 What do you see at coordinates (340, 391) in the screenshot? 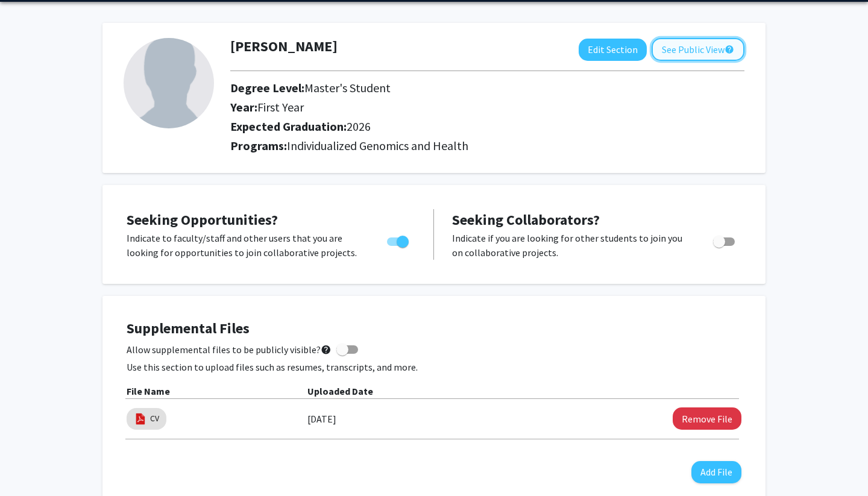
I see `b: Uploaded Date` at bounding box center [340, 391].